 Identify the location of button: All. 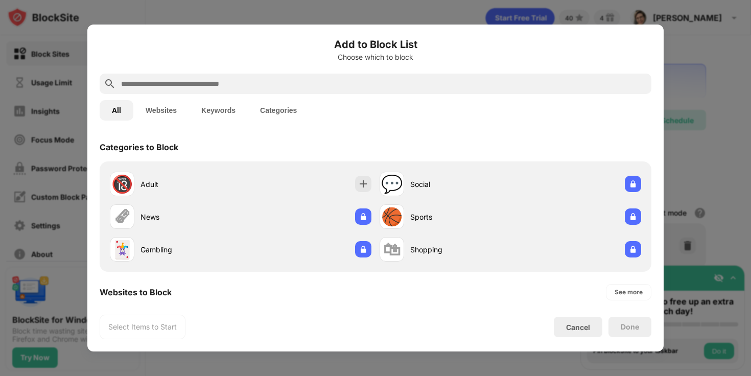
(117, 110).